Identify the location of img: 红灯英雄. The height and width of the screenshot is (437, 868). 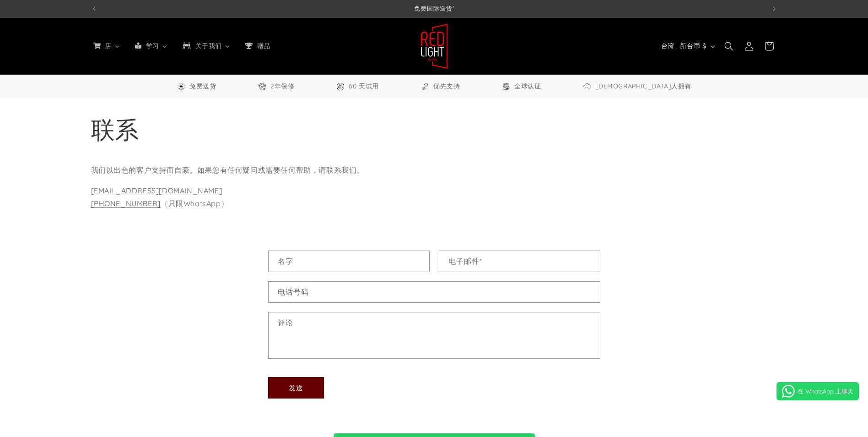
(434, 47).